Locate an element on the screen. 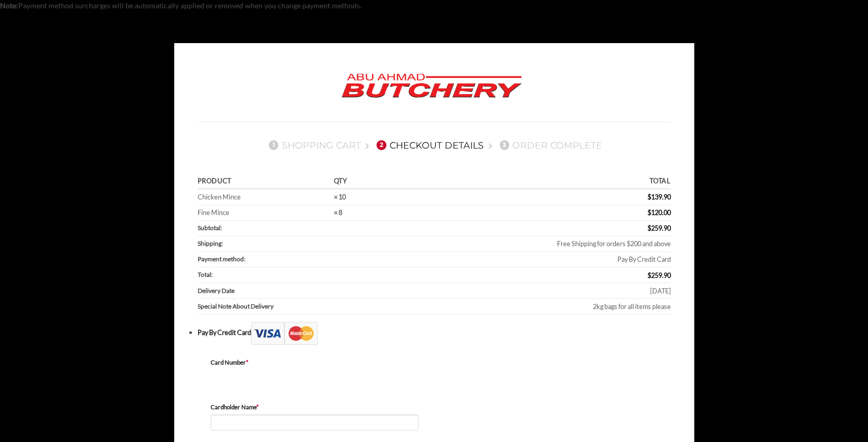  td: Free Shipping for orders $200 and above is located at coordinates (529, 244).